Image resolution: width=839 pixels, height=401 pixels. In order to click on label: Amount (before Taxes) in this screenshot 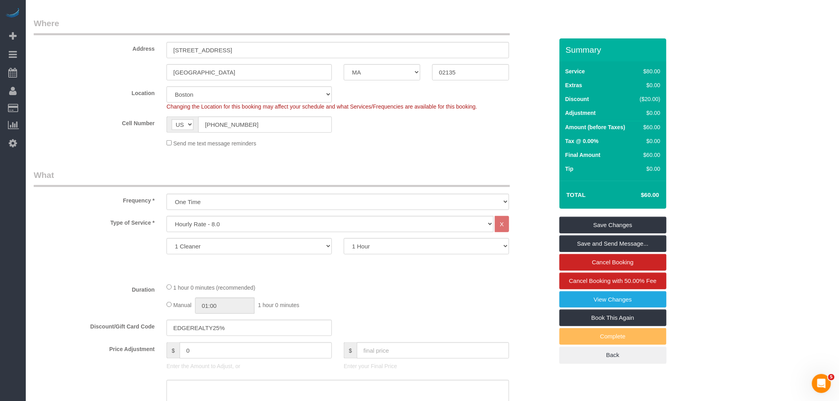, I will do `click(595, 127)`.